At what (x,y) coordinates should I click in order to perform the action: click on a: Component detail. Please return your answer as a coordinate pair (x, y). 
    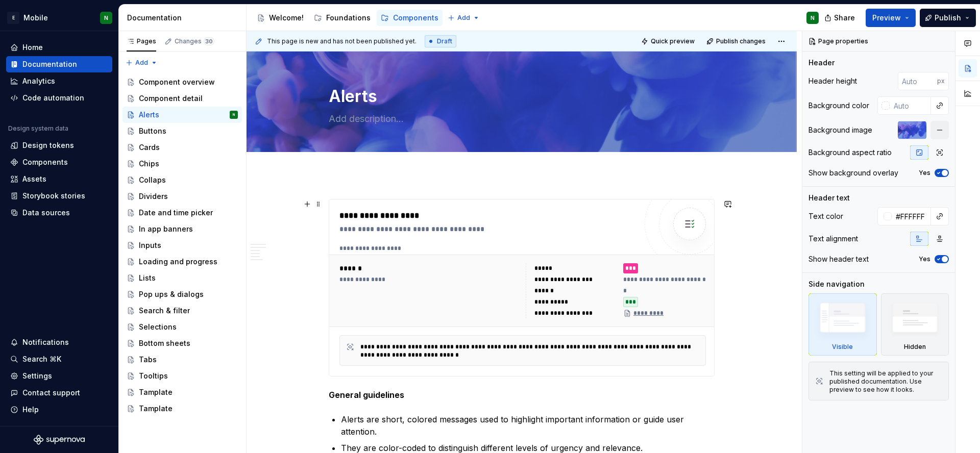
    Looking at the image, I should click on (182, 99).